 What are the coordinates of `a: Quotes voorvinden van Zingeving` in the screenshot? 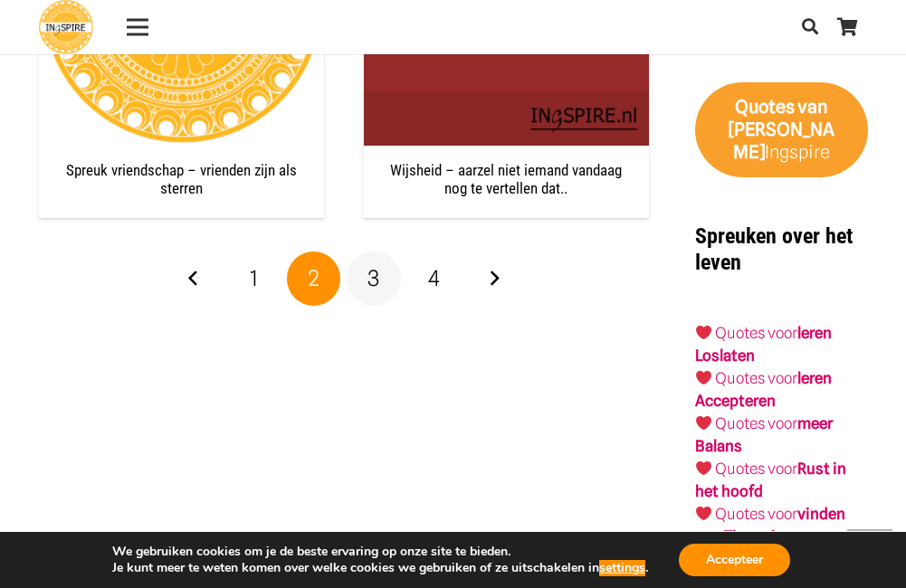 It's located at (770, 525).